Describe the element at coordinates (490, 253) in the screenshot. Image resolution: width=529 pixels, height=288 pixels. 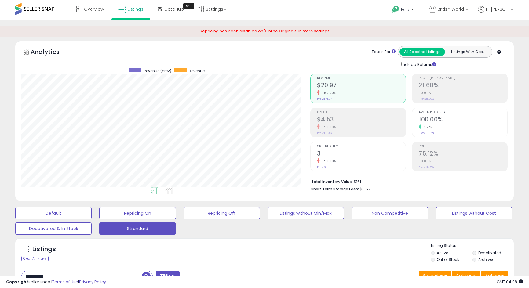
I see `label: Deactivated` at that location.